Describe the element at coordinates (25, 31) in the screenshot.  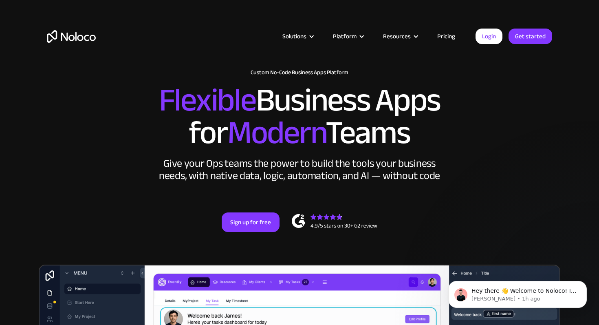
I see `img: Profile image for Darragh` at that location.